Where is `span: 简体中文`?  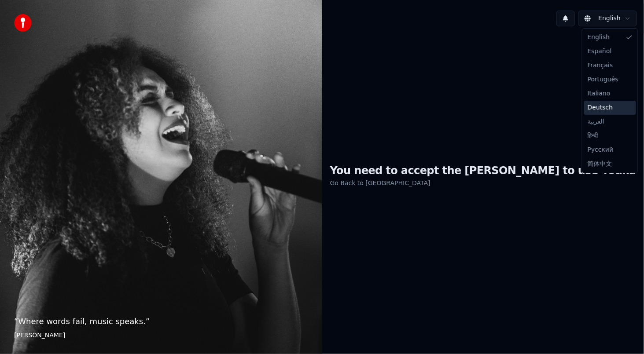 span: 简体中文 is located at coordinates (600, 164).